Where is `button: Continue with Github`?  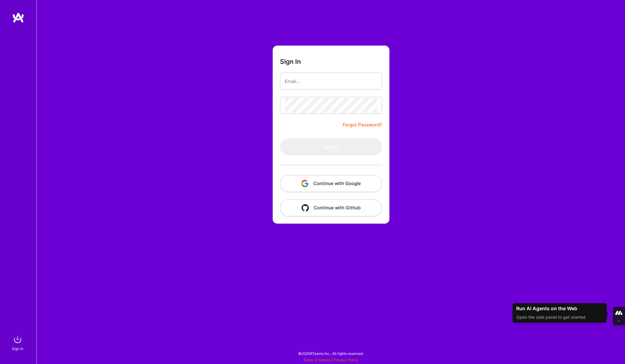
button: Continue with Github is located at coordinates (331, 208).